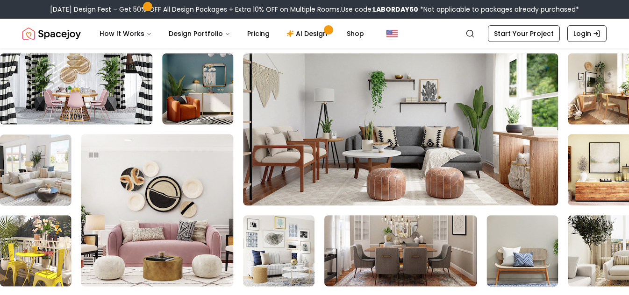 Image resolution: width=629 pixels, height=295 pixels. Describe the element at coordinates (395, 9) in the screenshot. I see `b: LABORDAY50` at that location.